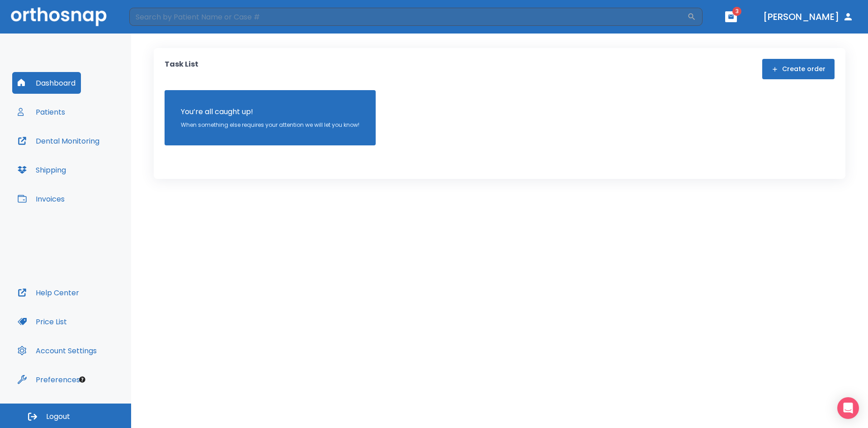  Describe the element at coordinates (41, 112) in the screenshot. I see `a: Patients` at that location.